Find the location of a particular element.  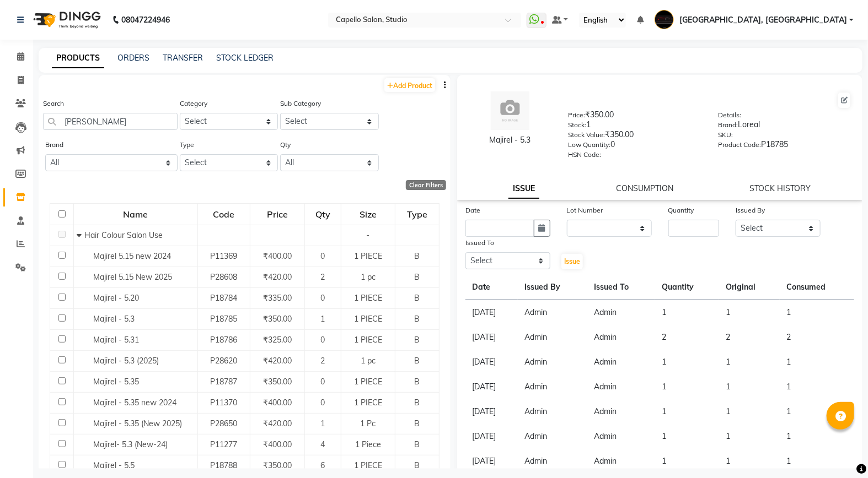

th: Issued To is located at coordinates (621, 287).